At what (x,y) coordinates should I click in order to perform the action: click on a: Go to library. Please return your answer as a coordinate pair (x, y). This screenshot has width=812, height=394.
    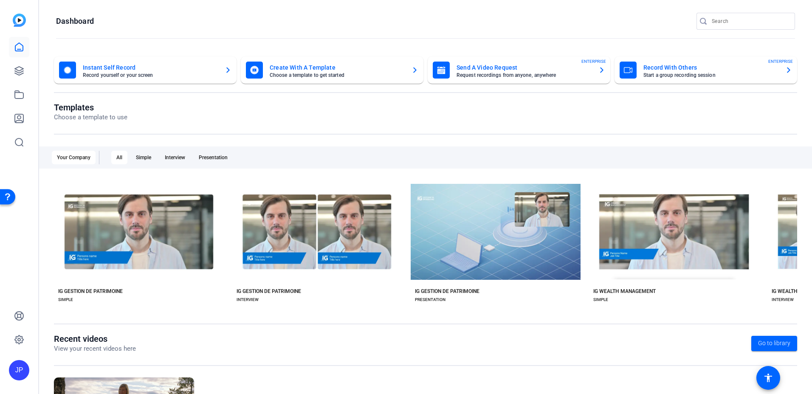
    Looking at the image, I should click on (775, 344).